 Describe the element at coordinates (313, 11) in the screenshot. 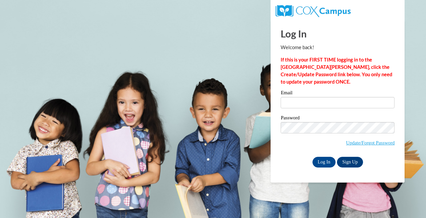

I see `img: COX Campus` at that location.